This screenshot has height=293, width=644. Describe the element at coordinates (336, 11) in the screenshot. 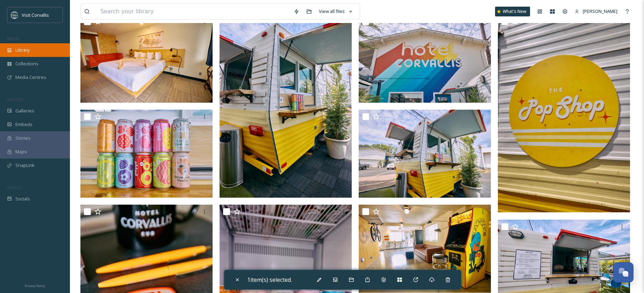

I see `div: View all files` at that location.